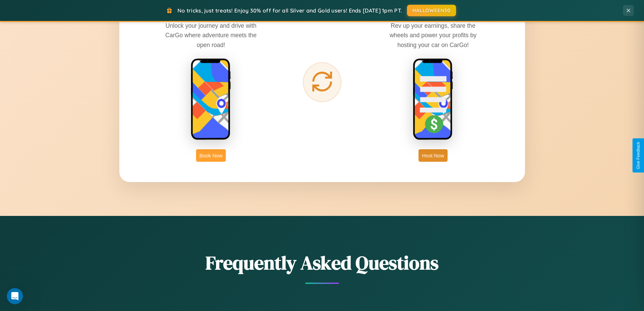 The height and width of the screenshot is (311, 644). Describe the element at coordinates (433, 156) in the screenshot. I see `button: Host Now` at that location.